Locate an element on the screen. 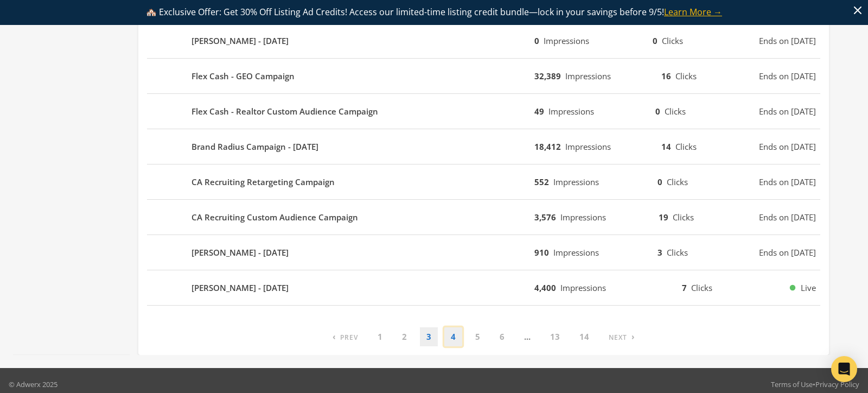 The height and width of the screenshot is (393, 868). b: Flex Cash - Realtor Custom Audience Campaign is located at coordinates (285, 111).